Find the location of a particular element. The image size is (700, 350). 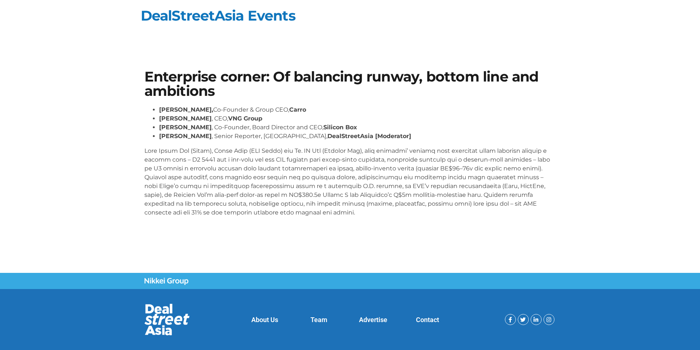

li: , Co-Founder, Board Director and CEO, is located at coordinates (358, 128).